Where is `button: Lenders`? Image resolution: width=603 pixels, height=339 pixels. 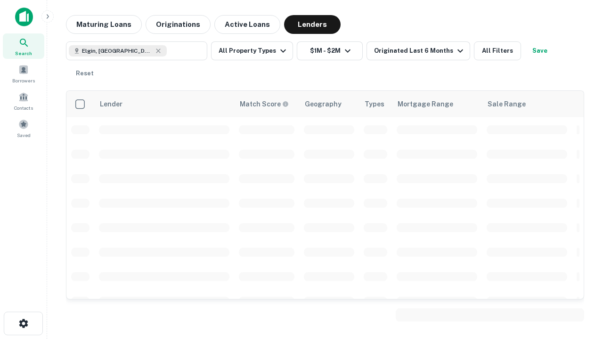 button: Lenders is located at coordinates (312, 24).